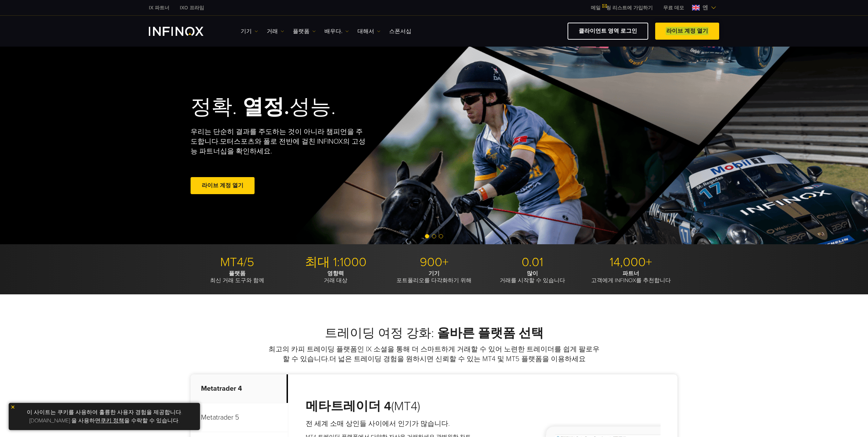  What do you see at coordinates (335, 280) in the screenshot?
I see `font: 거래 대상` at bounding box center [335, 280].